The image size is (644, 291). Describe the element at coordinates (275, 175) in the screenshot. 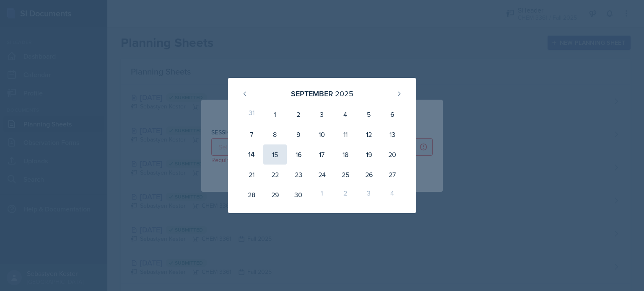

I see `div: 22` at that location.